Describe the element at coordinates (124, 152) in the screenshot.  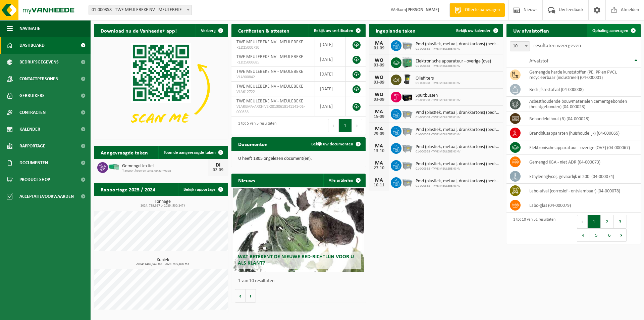
I see `h2: Aangevraagde taken` at that location.